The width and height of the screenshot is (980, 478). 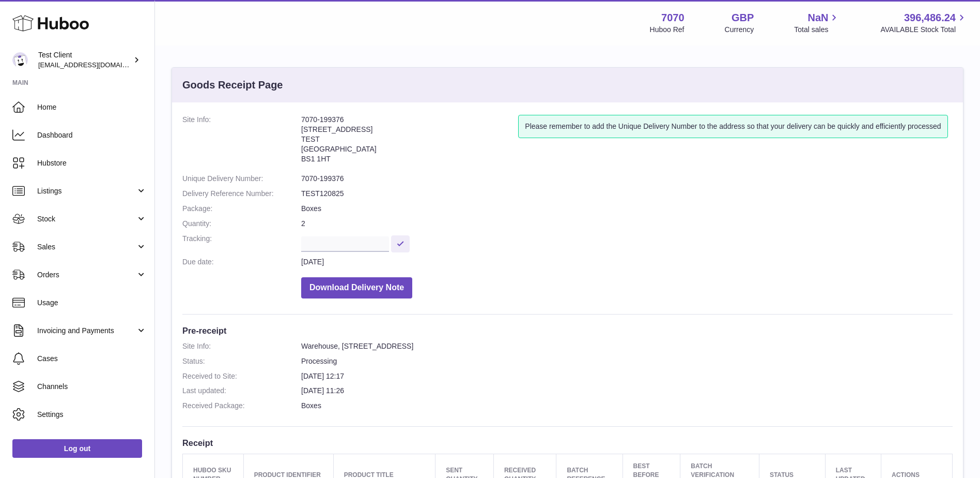 I want to click on dd: 7070-199376, so click(x=627, y=178).